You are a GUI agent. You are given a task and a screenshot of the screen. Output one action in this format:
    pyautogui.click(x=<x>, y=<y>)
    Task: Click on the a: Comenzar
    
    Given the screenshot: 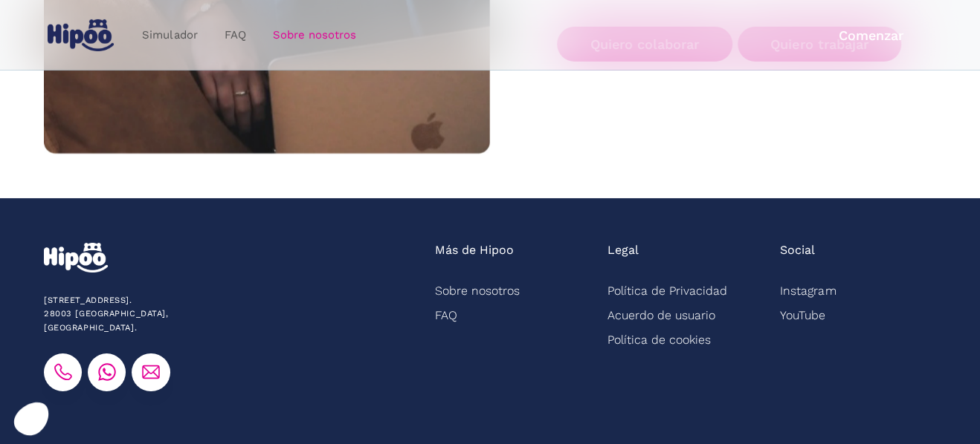 What is the action you would take?
    pyautogui.click(x=870, y=35)
    